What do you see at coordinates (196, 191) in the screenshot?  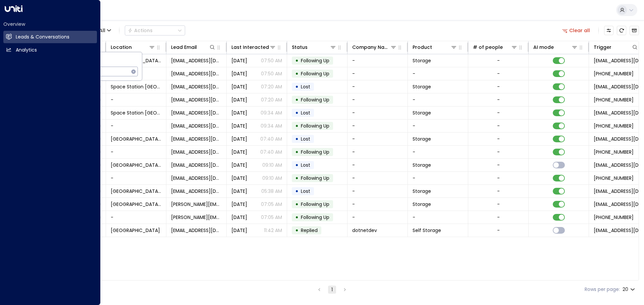 I see `span: mrcjshep@gmail.com` at bounding box center [196, 191].